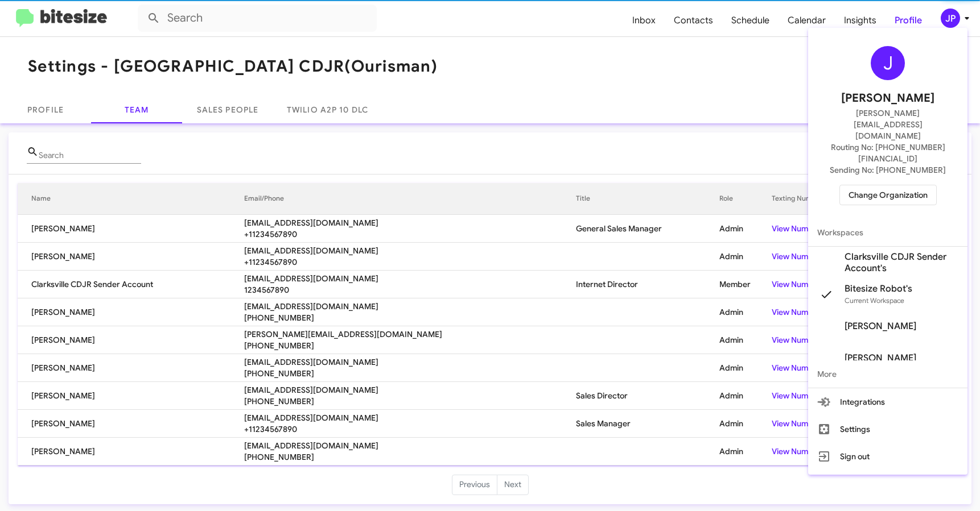 Image resolution: width=980 pixels, height=511 pixels. I want to click on span: Workspaces, so click(888, 233).